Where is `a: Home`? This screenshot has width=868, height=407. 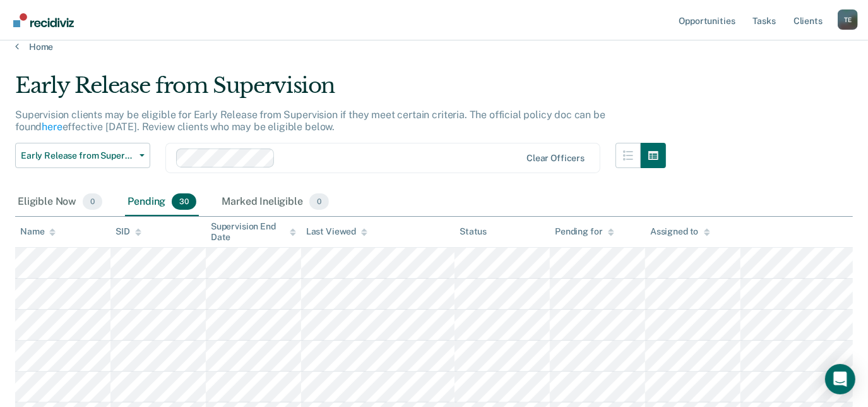 a: Home is located at coordinates (434, 47).